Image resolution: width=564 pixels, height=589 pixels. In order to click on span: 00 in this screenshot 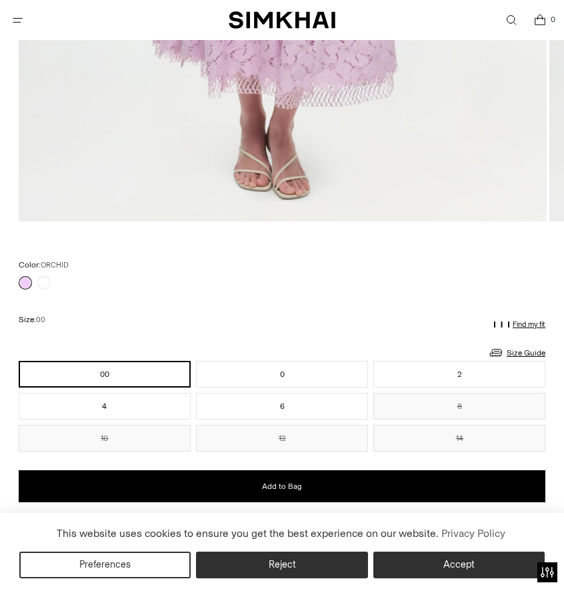, I will do `click(41, 319)`.